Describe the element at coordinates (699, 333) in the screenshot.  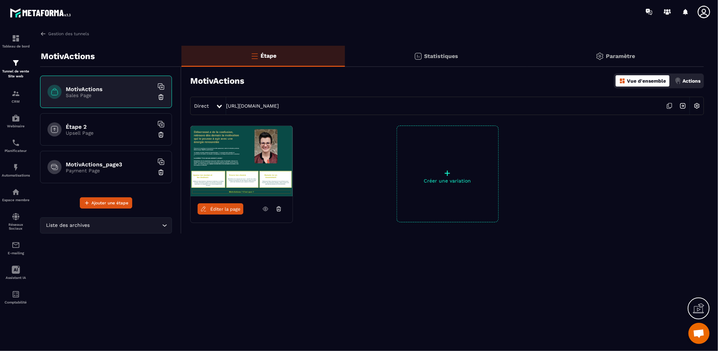
I see `div: Ouvrir le chat` at that location.